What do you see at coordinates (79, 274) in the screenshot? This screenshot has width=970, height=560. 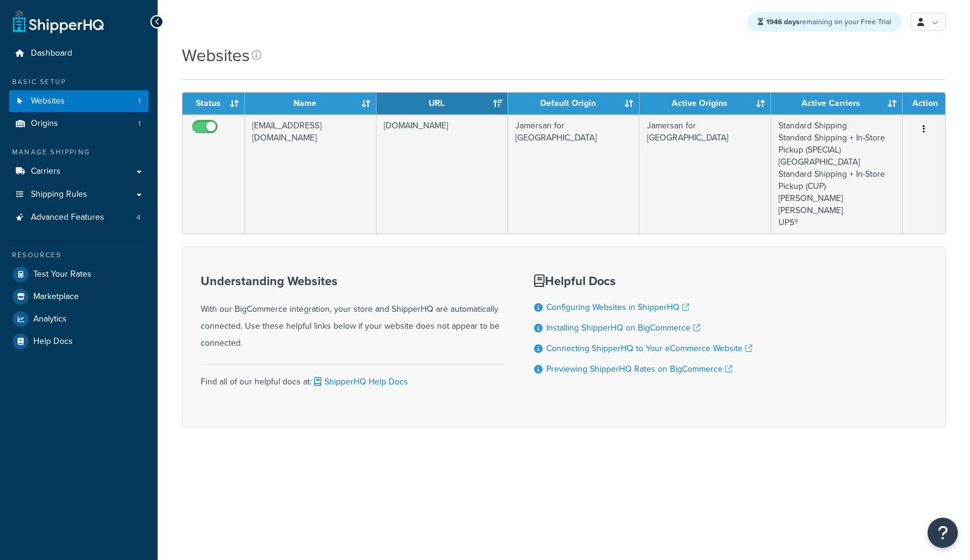 I see `a: Test Your Rates` at bounding box center [79, 274].